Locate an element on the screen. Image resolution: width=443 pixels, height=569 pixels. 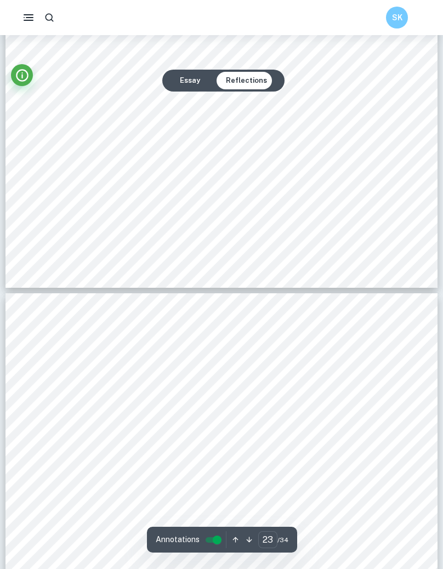
span: Annotations is located at coordinates (178, 539).